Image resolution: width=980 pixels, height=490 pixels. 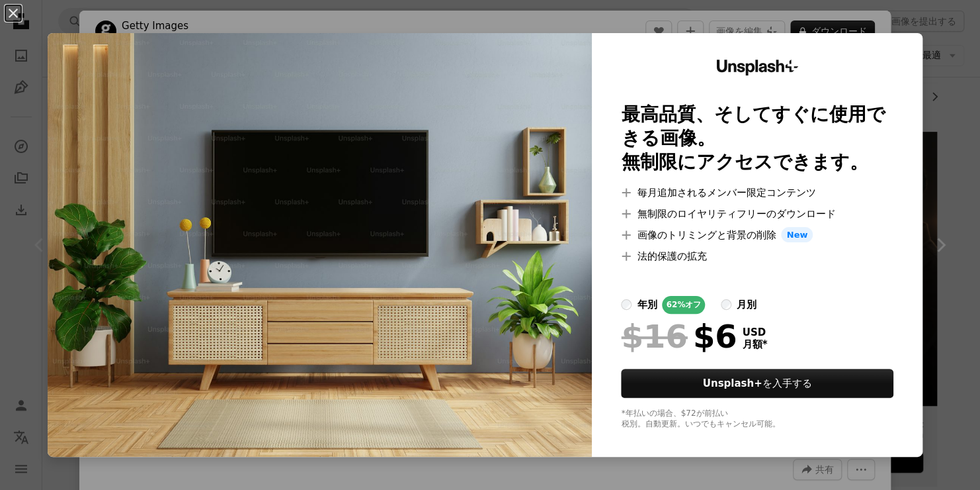 I want to click on input: 年別62%オフ, so click(x=626, y=304).